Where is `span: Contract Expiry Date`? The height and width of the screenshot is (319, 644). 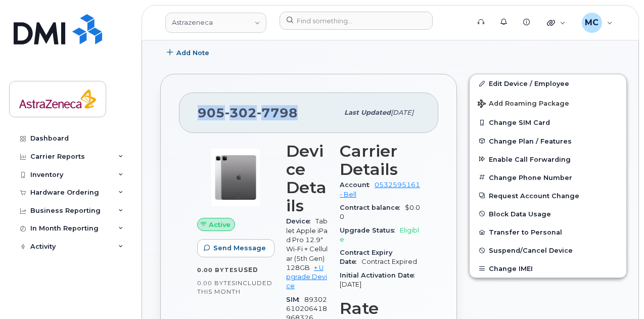
span: Contract Expiry Date is located at coordinates (366, 257).